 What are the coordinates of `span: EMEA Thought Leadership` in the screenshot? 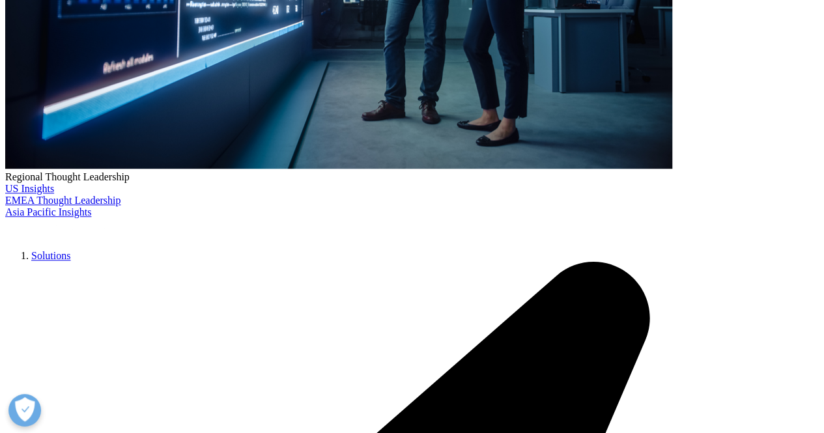 It's located at (63, 200).